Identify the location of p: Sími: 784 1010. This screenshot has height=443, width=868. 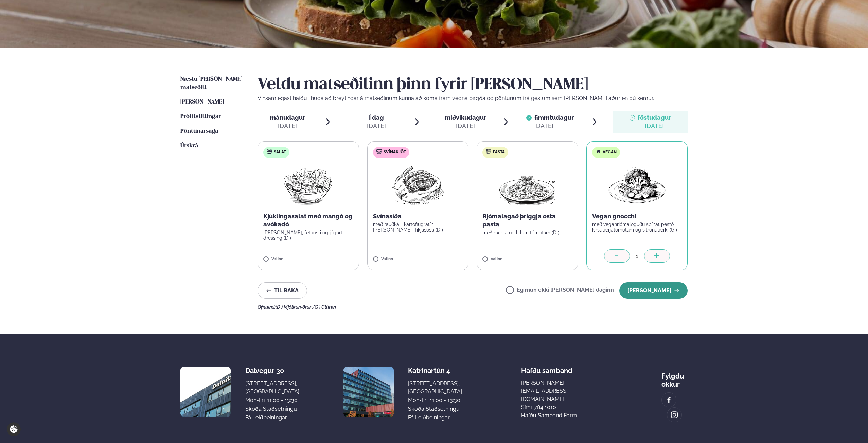
(562, 408).